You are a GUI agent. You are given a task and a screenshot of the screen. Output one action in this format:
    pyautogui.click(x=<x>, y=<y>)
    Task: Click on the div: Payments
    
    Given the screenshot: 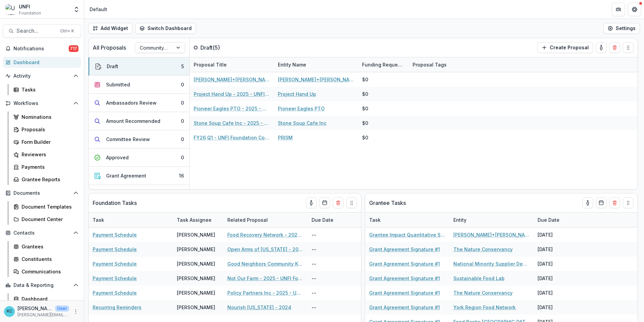 What is the action you would take?
    pyautogui.click(x=49, y=167)
    